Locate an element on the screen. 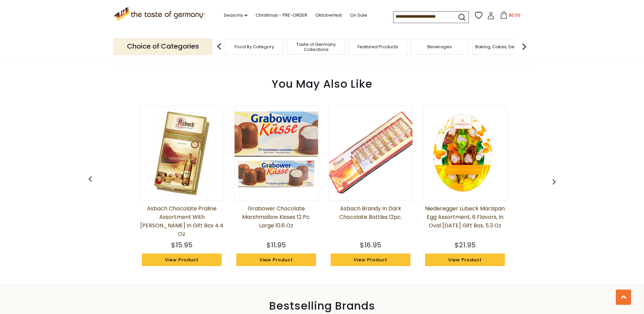  a: Beverages is located at coordinates (439, 47).